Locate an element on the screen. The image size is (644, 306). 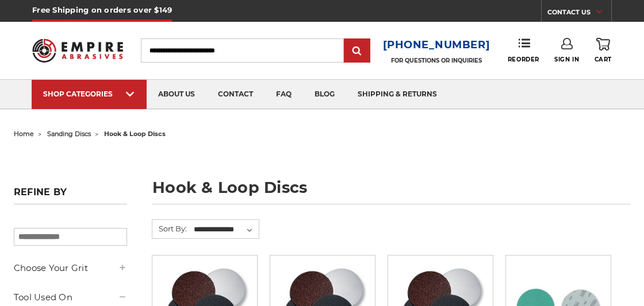
div: SHOP CATEGORIES is located at coordinates (89, 94).